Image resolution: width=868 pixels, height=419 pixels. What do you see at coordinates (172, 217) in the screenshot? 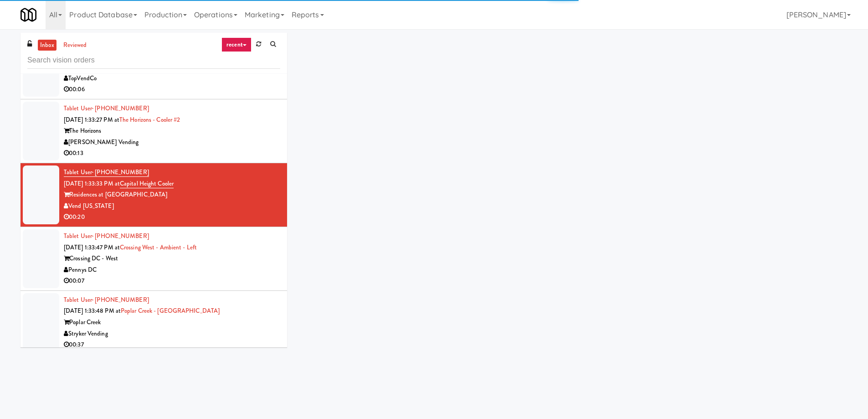
I see `div: 00:20` at bounding box center [172, 217].